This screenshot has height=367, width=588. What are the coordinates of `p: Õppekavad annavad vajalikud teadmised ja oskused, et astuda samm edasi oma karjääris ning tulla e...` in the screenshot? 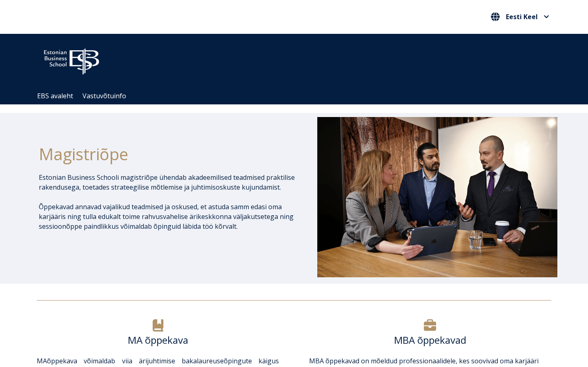 It's located at (167, 217).